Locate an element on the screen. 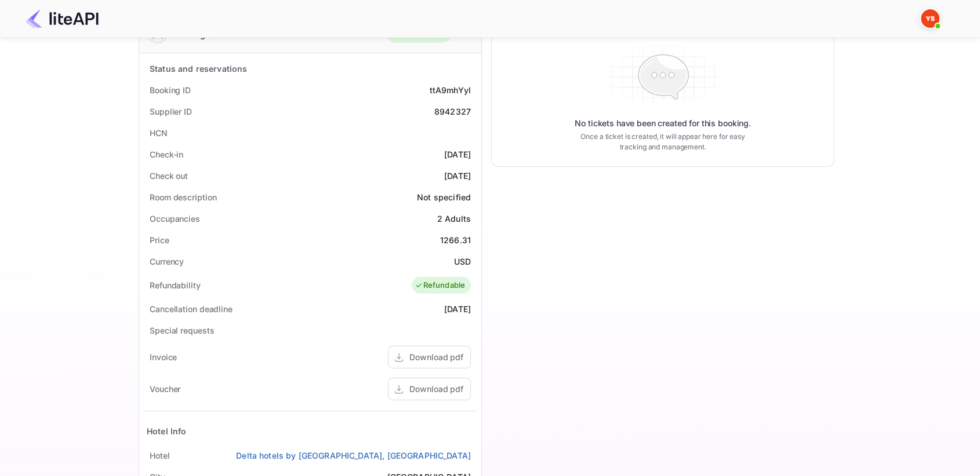  div: HCN is located at coordinates (158, 133).